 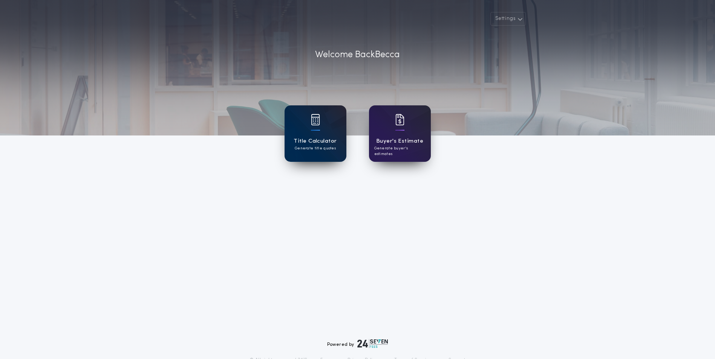 I want to click on h1: Buyer's Estimate, so click(x=399, y=141).